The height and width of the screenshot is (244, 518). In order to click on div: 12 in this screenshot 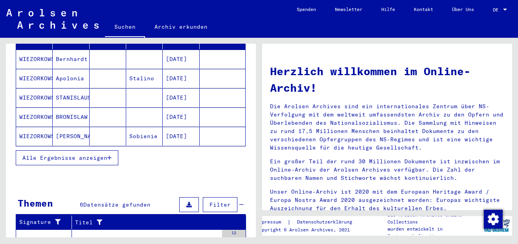, I will do `click(234, 234)`.